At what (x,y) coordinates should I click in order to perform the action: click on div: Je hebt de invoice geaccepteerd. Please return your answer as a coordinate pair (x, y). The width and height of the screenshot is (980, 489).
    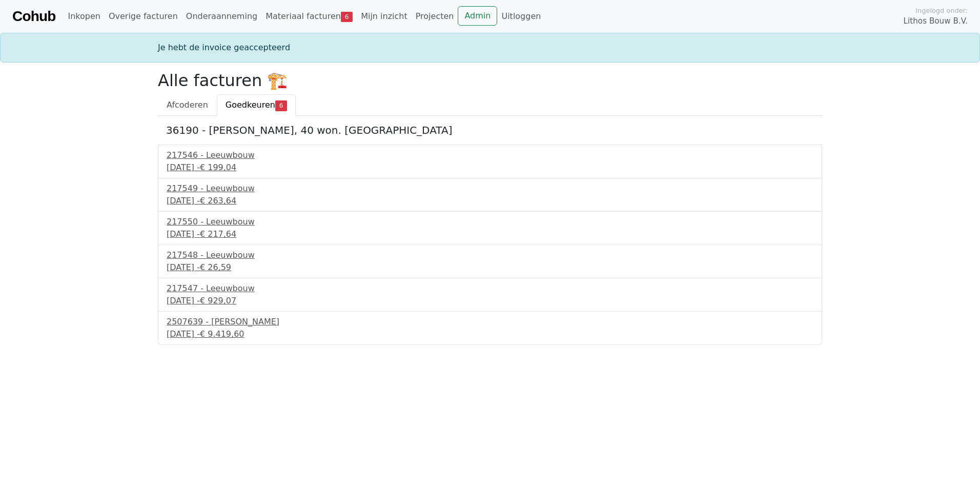
    Looking at the image, I should click on (490, 48).